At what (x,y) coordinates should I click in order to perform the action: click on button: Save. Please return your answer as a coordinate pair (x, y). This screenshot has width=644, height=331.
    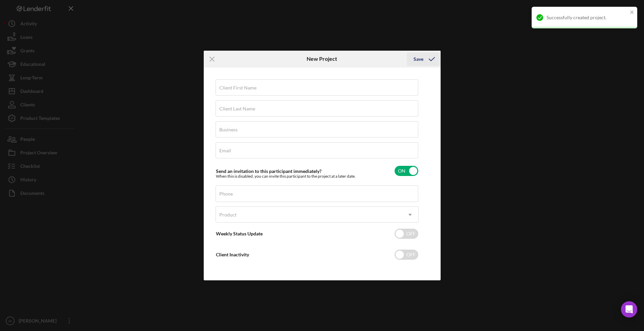
    Looking at the image, I should click on (423, 59).